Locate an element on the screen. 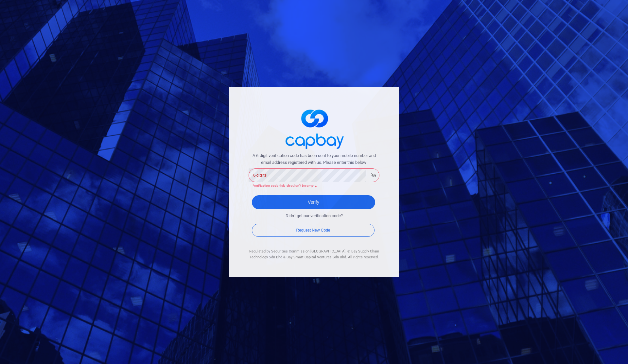 This screenshot has height=364, width=628. button: Request New Code is located at coordinates (313, 230).